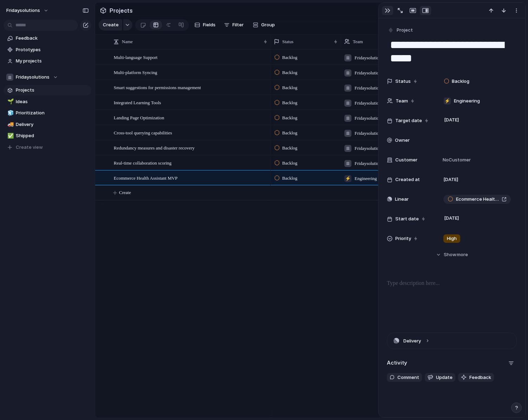 The image size is (528, 420). Describe the element at coordinates (452, 255) in the screenshot. I see `button: Showmore` at that location.